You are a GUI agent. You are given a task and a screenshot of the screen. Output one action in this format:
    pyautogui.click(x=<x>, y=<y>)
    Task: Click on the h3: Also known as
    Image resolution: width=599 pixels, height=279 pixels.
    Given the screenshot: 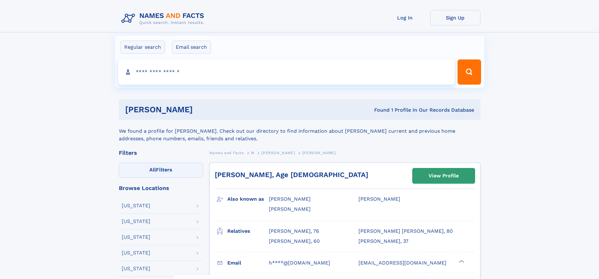 What is the action you would take?
    pyautogui.click(x=248, y=199)
    